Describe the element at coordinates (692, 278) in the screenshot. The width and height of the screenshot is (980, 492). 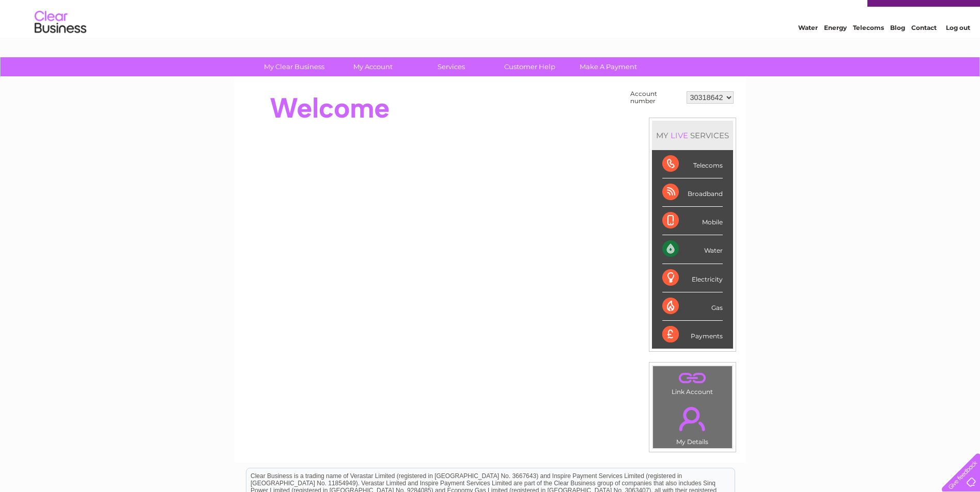
I see `div: Electricity` at that location.